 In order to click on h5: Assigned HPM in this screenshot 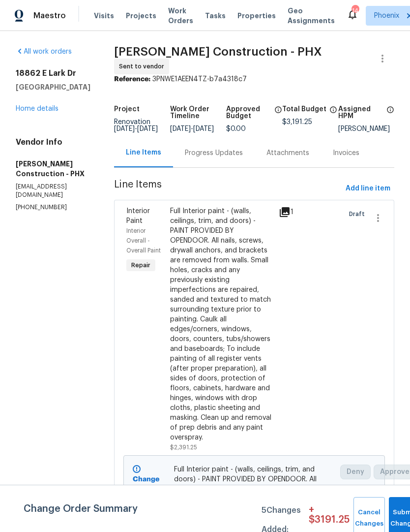, I will do `click(361, 113)`.